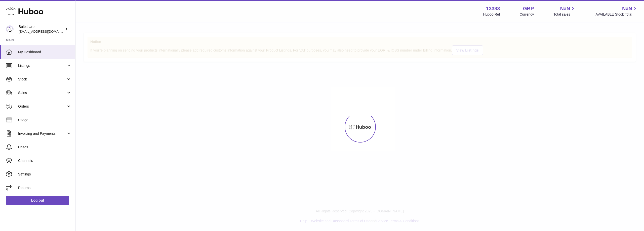 Image resolution: width=644 pixels, height=231 pixels. I want to click on span: AVAILABLE Stock Total, so click(616, 14).